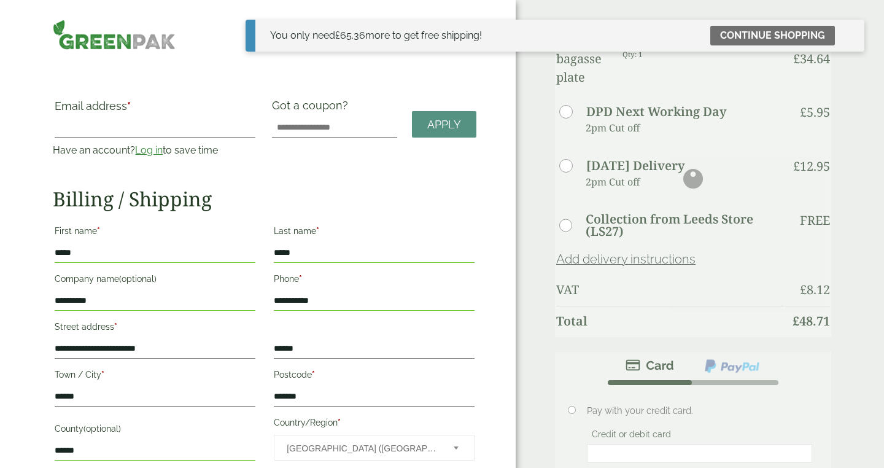 This screenshot has width=884, height=468. I want to click on div: You only need more to get free shipping!, so click(376, 36).